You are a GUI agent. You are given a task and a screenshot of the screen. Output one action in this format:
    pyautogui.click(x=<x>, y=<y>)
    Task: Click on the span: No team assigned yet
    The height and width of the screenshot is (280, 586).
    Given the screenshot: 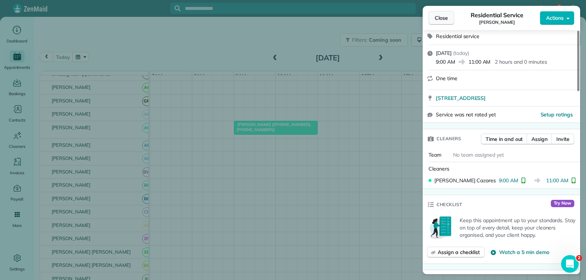 What is the action you would take?
    pyautogui.click(x=479, y=155)
    